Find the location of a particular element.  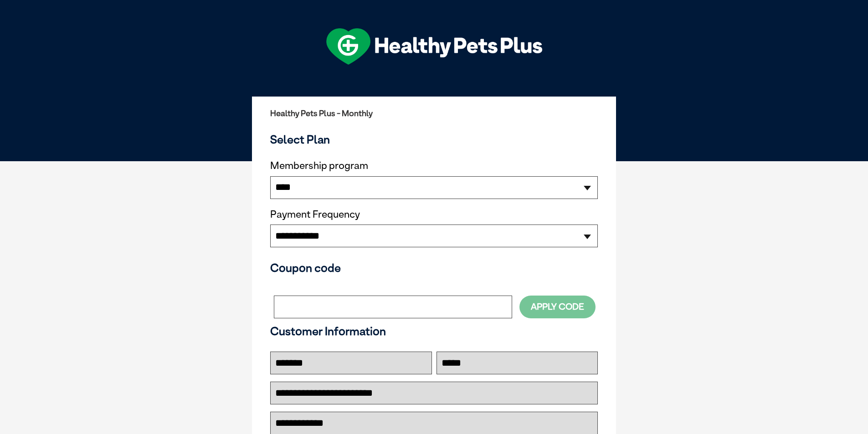

label: Payment Frequency is located at coordinates (315, 214).